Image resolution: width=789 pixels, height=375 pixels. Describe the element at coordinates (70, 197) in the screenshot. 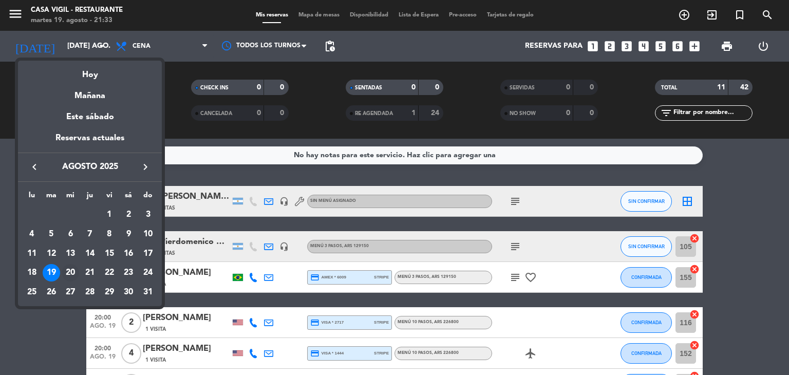

I see `th: miércoles` at that location.